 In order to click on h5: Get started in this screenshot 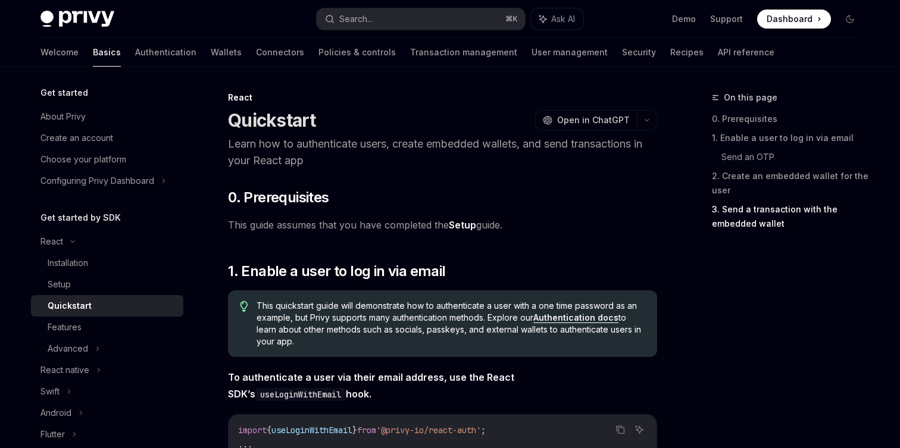, I will do `click(64, 93)`.